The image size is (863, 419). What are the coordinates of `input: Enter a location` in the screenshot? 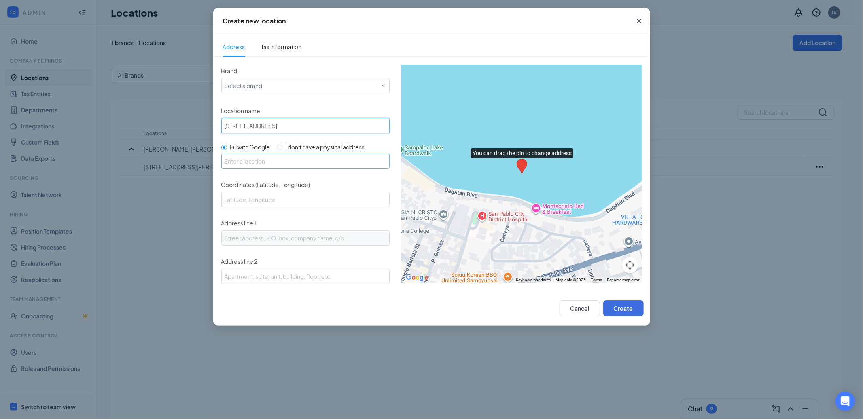 It's located at (305, 161).